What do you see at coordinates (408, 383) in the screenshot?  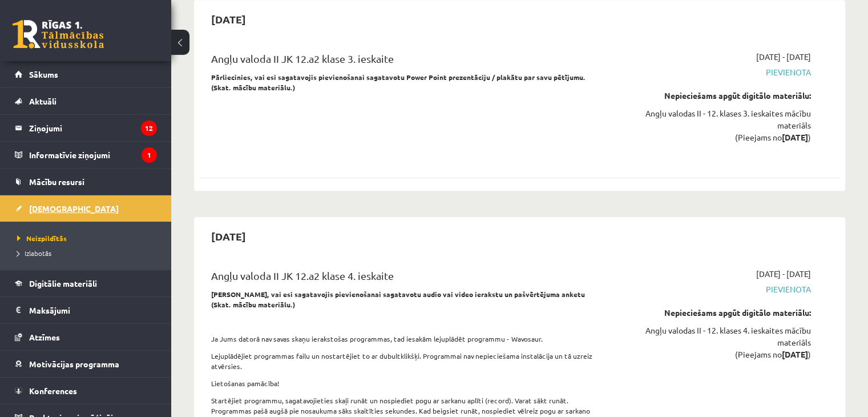 I see `p: Lietošanas pamācība!` at bounding box center [408, 383].